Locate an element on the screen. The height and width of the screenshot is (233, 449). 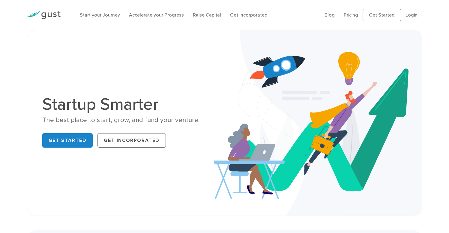
a: Raise Capital is located at coordinates (207, 15).